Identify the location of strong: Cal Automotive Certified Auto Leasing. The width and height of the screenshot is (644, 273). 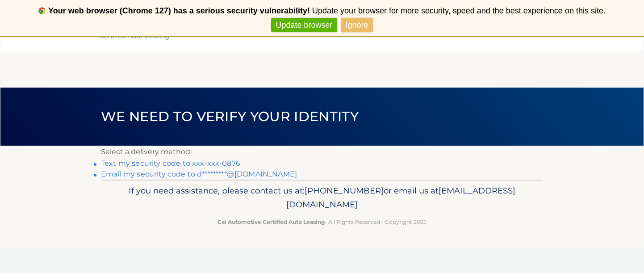
(271, 222).